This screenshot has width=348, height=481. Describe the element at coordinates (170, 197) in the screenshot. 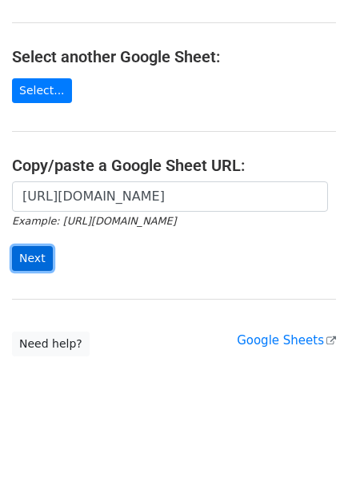

I see `input: Paste your Google Sheet URL here` at that location.